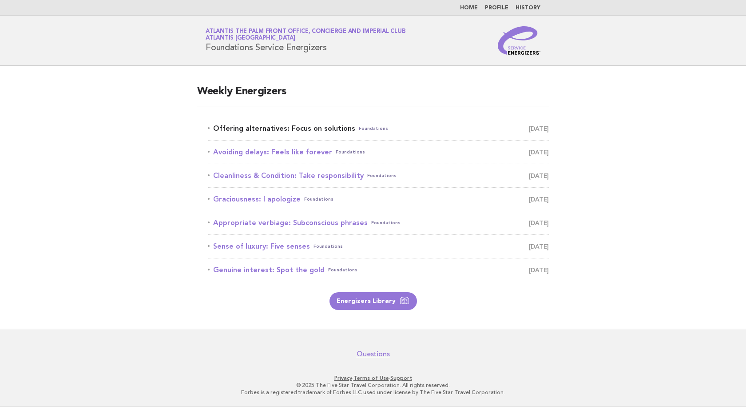  I want to click on a: History, so click(528, 8).